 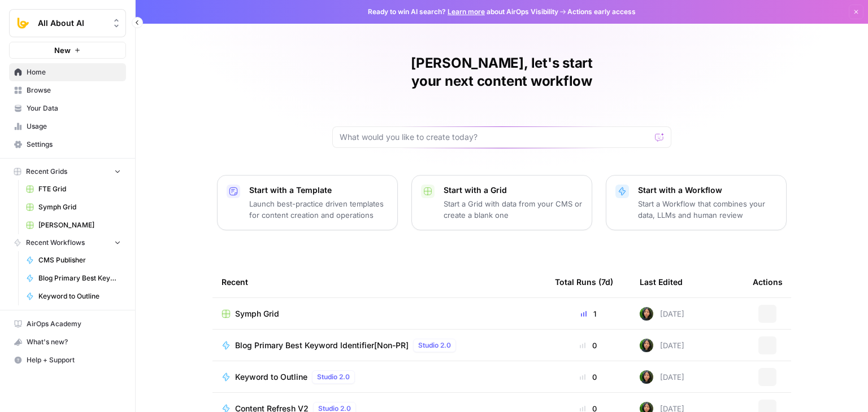 I want to click on div: Last Edited, so click(x=661, y=282).